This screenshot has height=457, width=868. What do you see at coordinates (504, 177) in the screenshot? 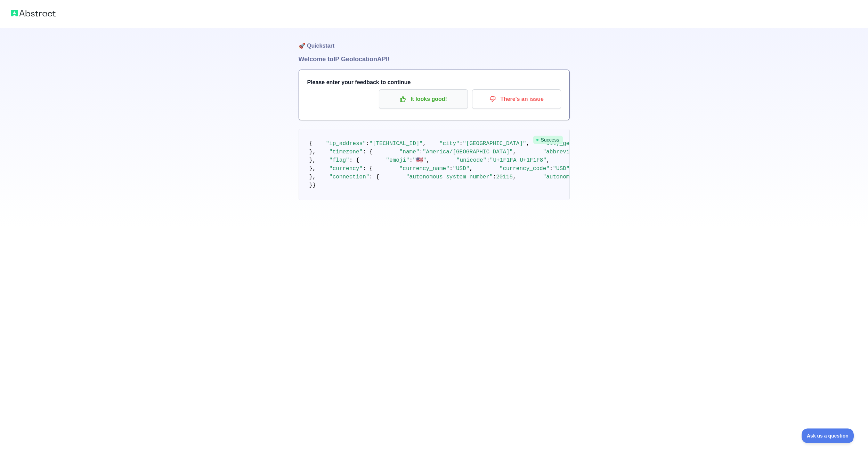
I see `span: 20115` at bounding box center [504, 177].